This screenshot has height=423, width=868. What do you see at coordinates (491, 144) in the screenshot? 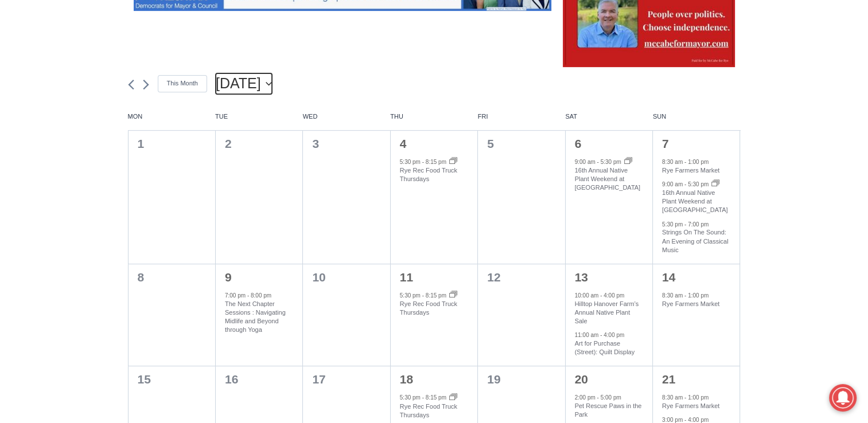
I see `time: 5` at bounding box center [491, 144].